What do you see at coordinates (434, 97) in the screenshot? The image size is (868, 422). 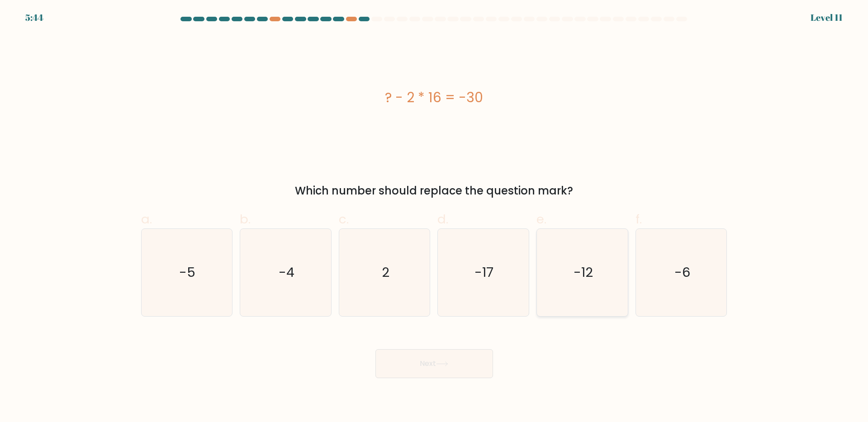 I see `div: ? - 2 * 16 = -30` at bounding box center [434, 97].